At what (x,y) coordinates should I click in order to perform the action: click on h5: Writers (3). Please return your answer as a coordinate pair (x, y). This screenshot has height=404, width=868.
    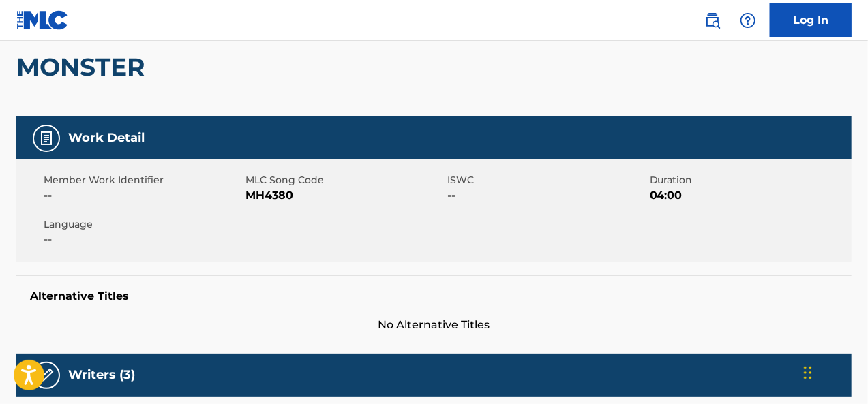
    Looking at the image, I should click on (102, 375).